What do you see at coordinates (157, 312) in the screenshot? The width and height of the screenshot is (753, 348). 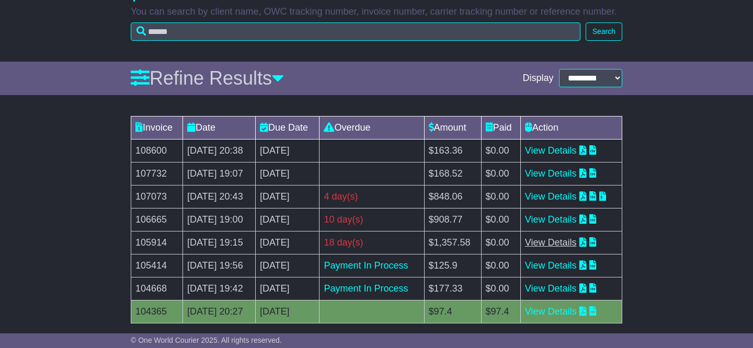 I see `td: 104365` at bounding box center [157, 312].